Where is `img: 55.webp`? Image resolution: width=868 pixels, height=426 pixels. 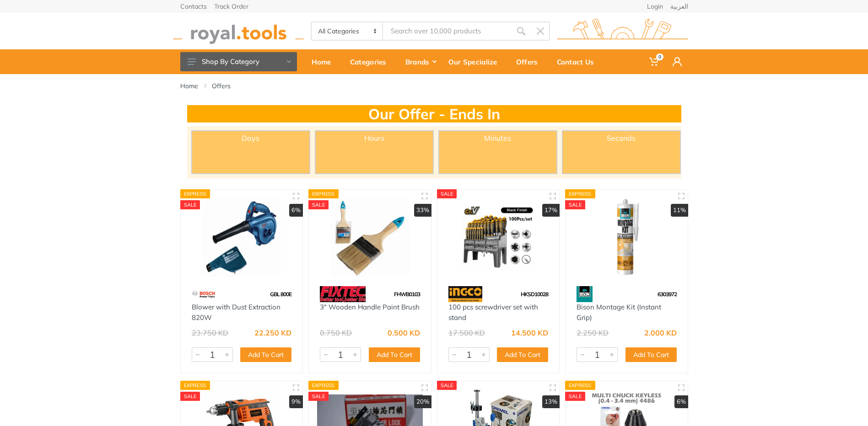 img: 55.webp is located at coordinates (204, 294).